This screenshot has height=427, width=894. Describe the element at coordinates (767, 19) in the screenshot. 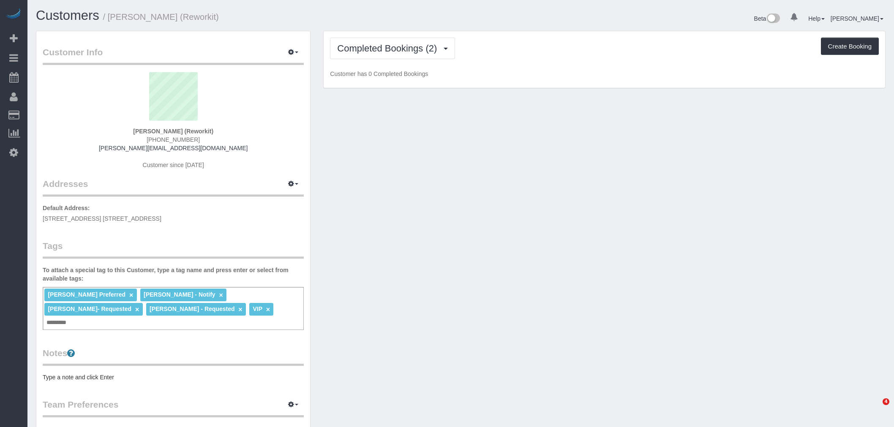

I see `a: Beta` at that location.